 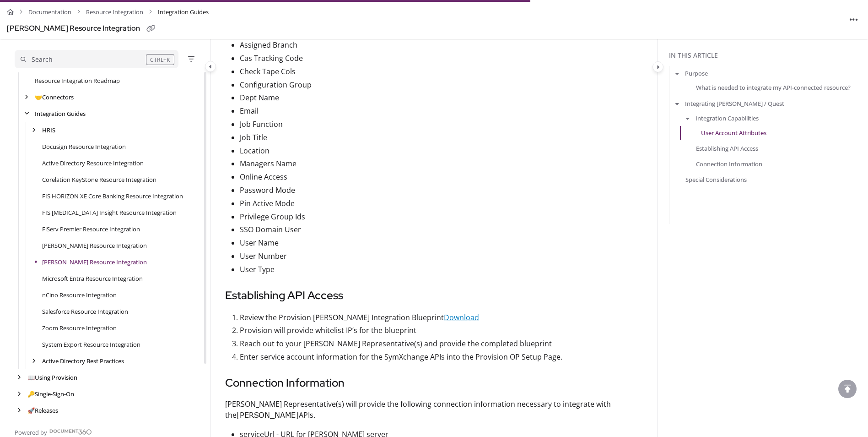 What do you see at coordinates (113, 196) in the screenshot?
I see `a: FIS HORIZON XE Core Banking Resource Integration` at bounding box center [113, 196].